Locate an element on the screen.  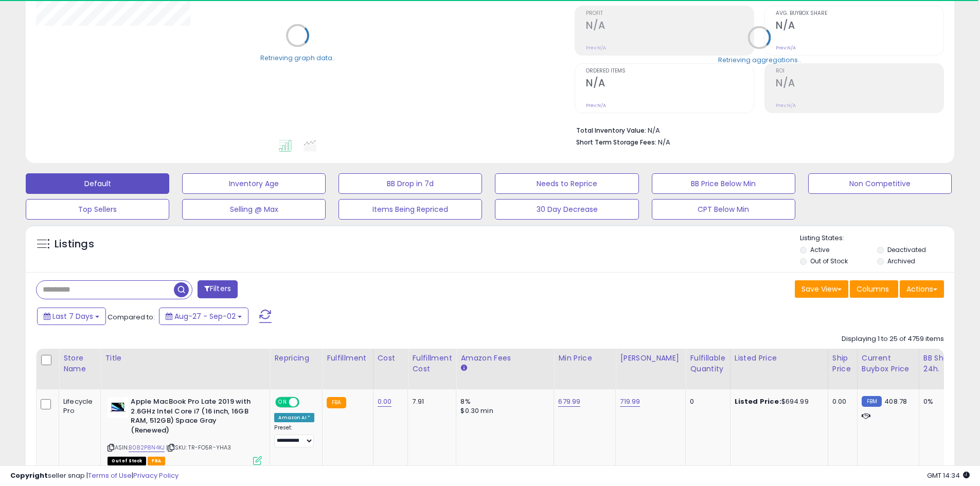
div: Preset: is located at coordinates (294, 436).